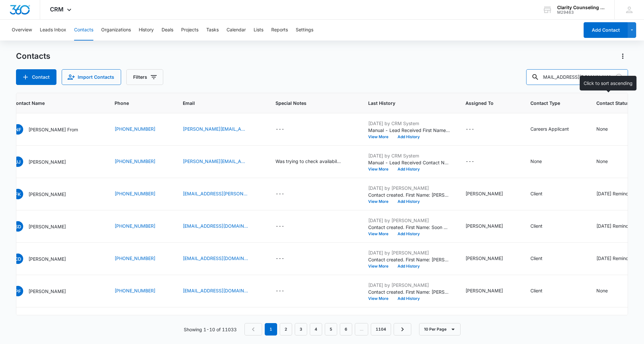  Describe the element at coordinates (551, 103) in the screenshot. I see `span: Contact Type` at that location.